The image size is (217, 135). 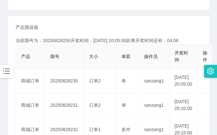 What do you see at coordinates (211, 71) in the screenshot?
I see `i: 图标: setting` at bounding box center [211, 71].